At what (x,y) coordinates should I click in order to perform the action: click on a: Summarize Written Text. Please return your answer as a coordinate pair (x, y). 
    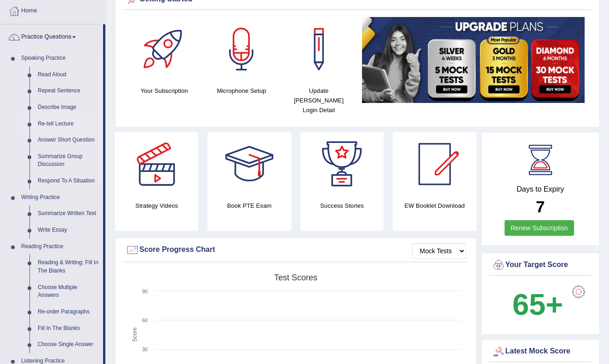
    Looking at the image, I should click on (68, 214).